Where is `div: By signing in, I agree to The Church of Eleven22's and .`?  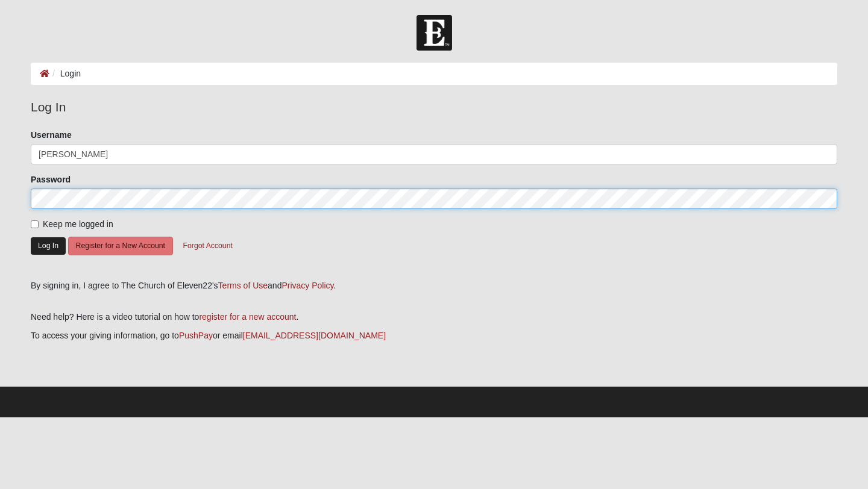 div: By signing in, I agree to The Church of Eleven22's and . is located at coordinates (434, 285).